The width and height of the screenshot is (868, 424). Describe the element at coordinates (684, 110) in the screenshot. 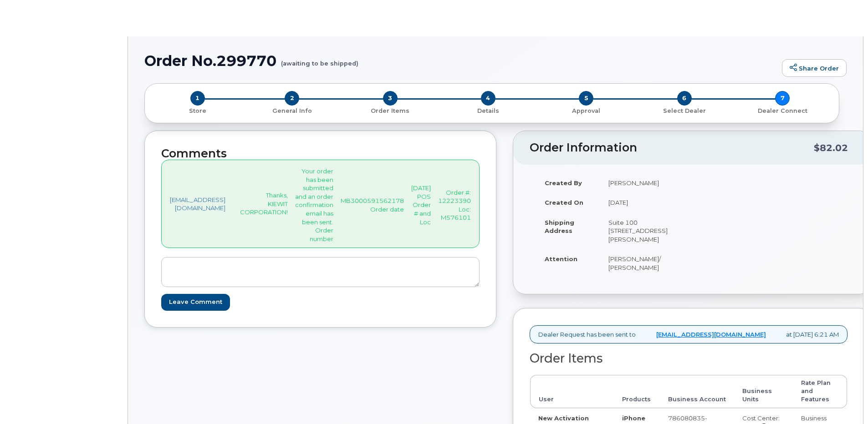

I see `a: 6 Select Dealer` at that location.